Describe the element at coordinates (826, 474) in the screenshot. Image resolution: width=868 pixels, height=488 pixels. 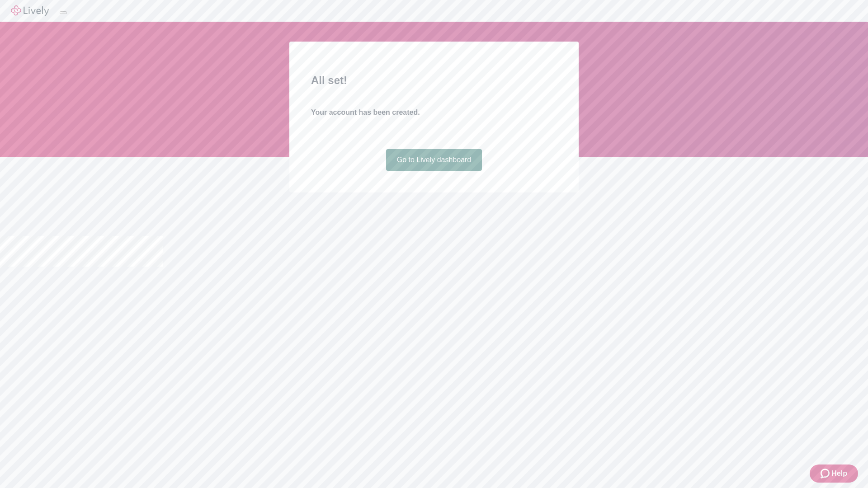
I see `svg: Zendesk support icon` at that location.